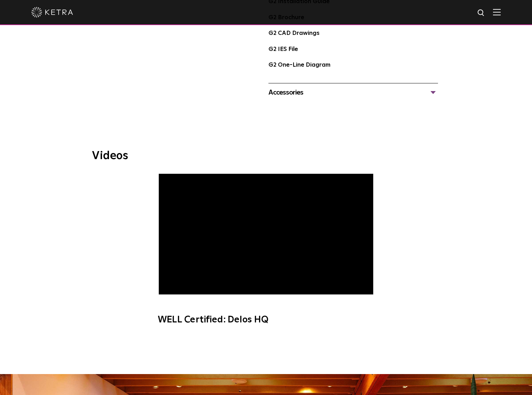  I want to click on h3: Videos, so click(266, 156).